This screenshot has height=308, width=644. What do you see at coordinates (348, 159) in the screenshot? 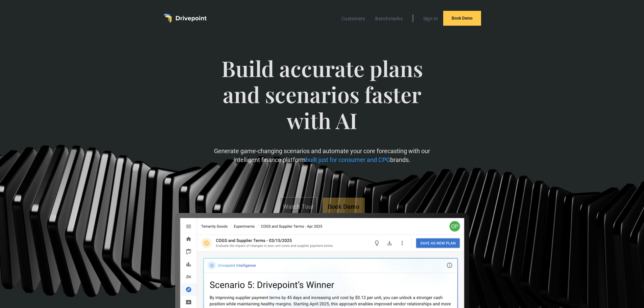
I see `span: built just for consumer and CPG` at bounding box center [348, 159].